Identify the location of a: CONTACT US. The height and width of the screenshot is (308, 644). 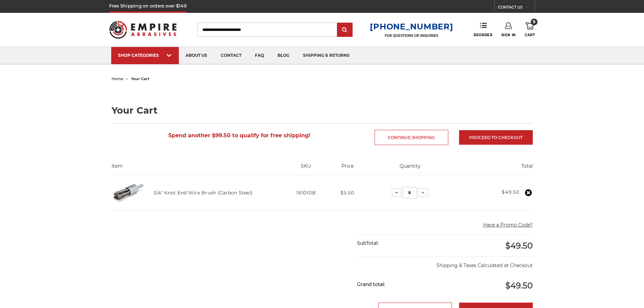
(517, 8).